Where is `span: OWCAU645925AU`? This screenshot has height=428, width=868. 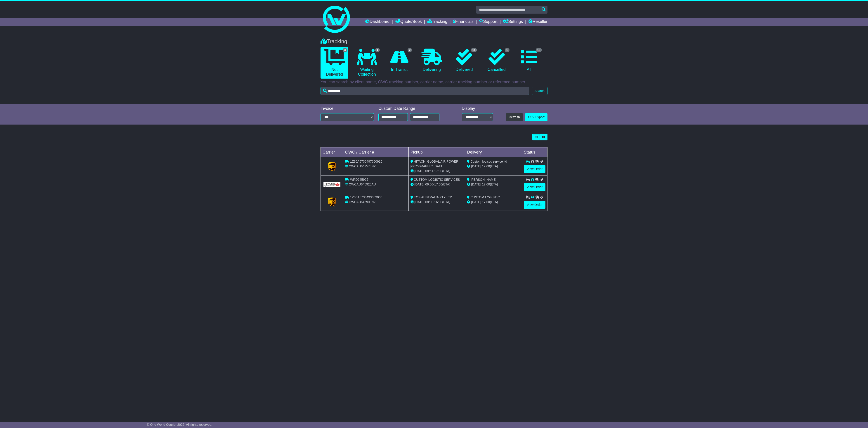 span: OWCAU645925AU is located at coordinates (362, 184).